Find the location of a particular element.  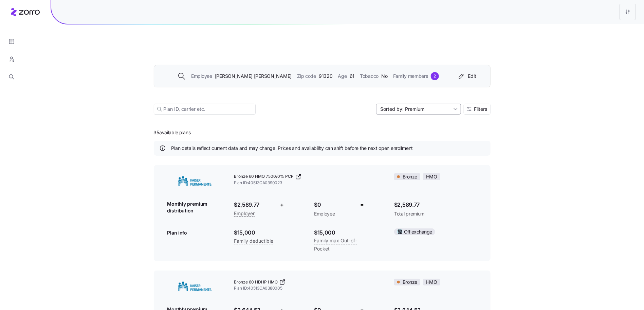

span: Monthly premium distribution is located at coordinates (195, 207).